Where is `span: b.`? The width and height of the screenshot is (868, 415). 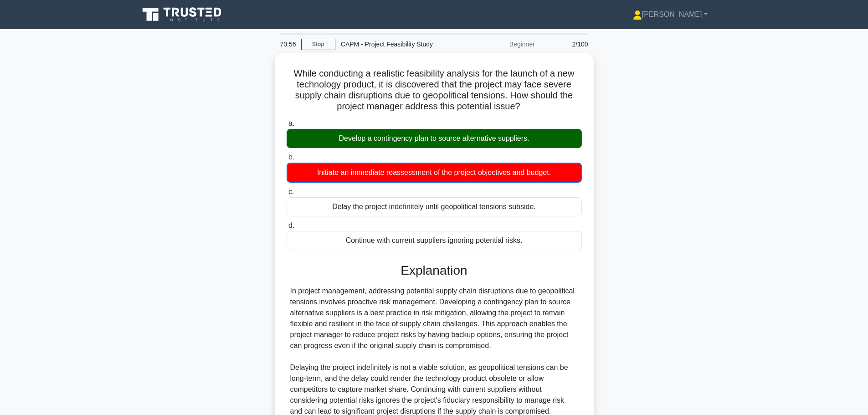
span: b. is located at coordinates (291, 157).